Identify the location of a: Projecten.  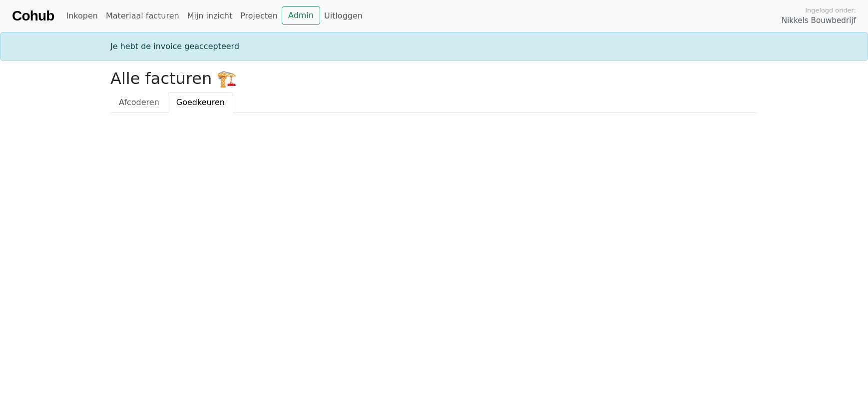
(259, 16).